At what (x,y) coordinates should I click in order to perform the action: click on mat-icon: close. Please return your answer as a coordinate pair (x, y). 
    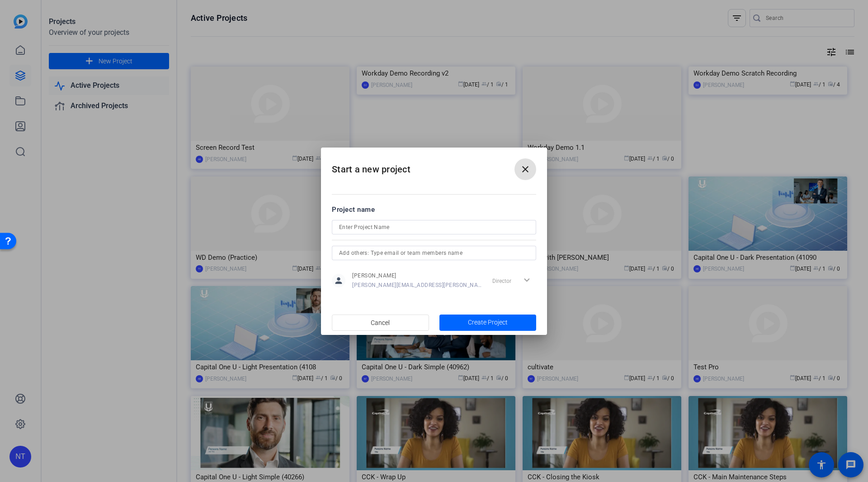
    Looking at the image, I should click on (525, 169).